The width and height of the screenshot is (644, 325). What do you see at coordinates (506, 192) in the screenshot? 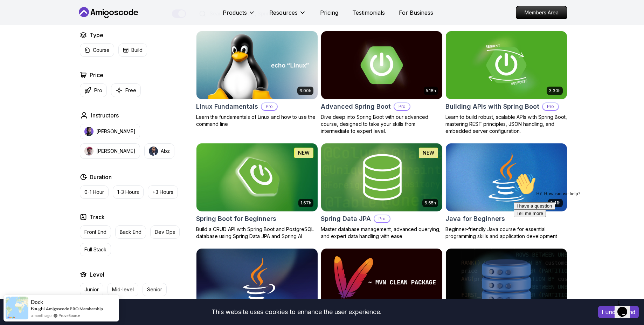
I see `a: Java for Beginners card2.41hJava for BeginnersBeginner-friendly Java course for essential program...` at bounding box center [506, 192].